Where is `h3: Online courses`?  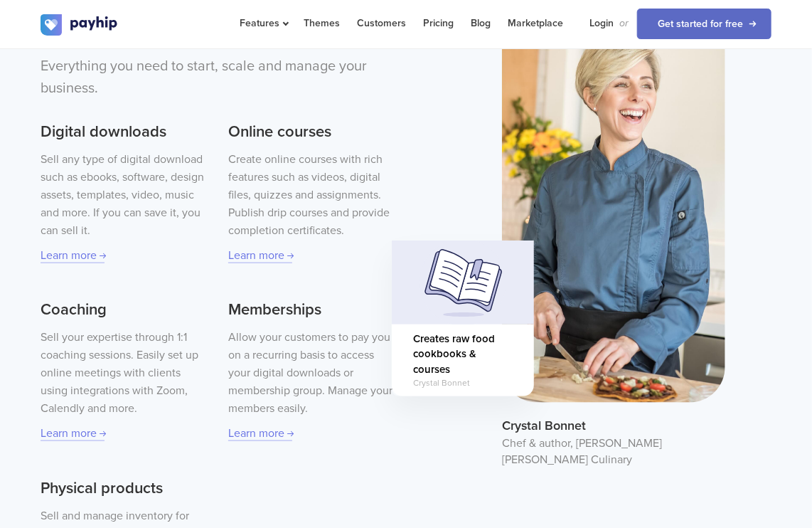
h3: Online courses is located at coordinates (312, 133).